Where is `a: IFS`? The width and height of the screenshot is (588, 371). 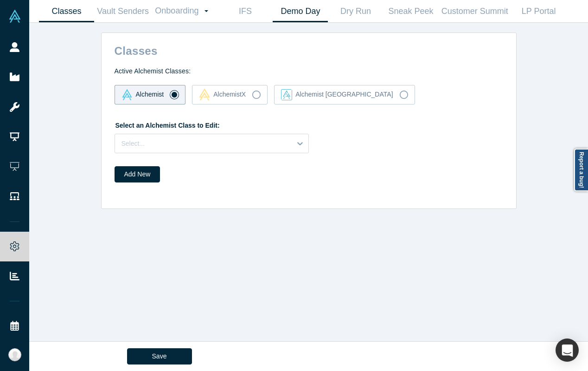
a: IFS is located at coordinates (245, 11).